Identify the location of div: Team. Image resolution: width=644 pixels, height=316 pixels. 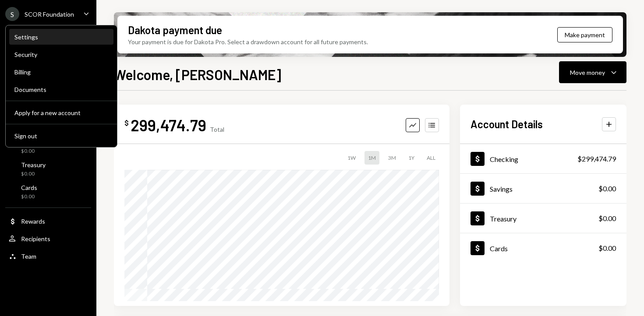
(28, 256).